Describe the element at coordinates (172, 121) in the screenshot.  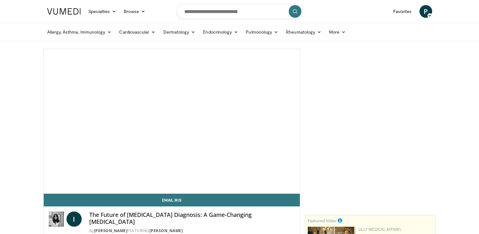
I see `video-js: Video Player` at that location.